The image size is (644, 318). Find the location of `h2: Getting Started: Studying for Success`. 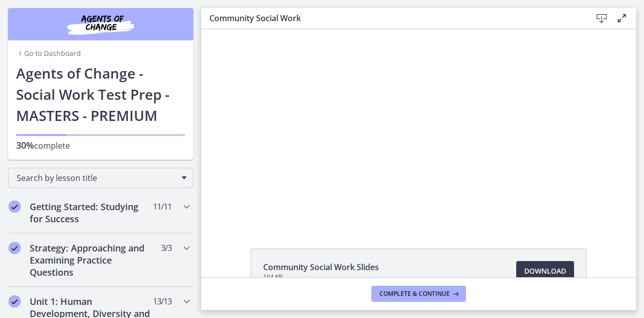

h2: Getting Started: Studying for Success is located at coordinates (91, 213).